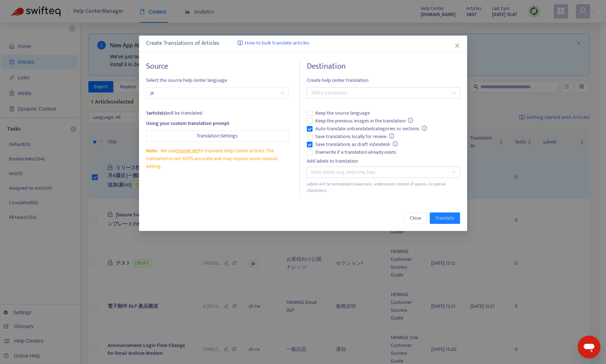 The width and height of the screenshot is (606, 364). Describe the element at coordinates (383, 161) in the screenshot. I see `div: Add labels to translation` at that location.